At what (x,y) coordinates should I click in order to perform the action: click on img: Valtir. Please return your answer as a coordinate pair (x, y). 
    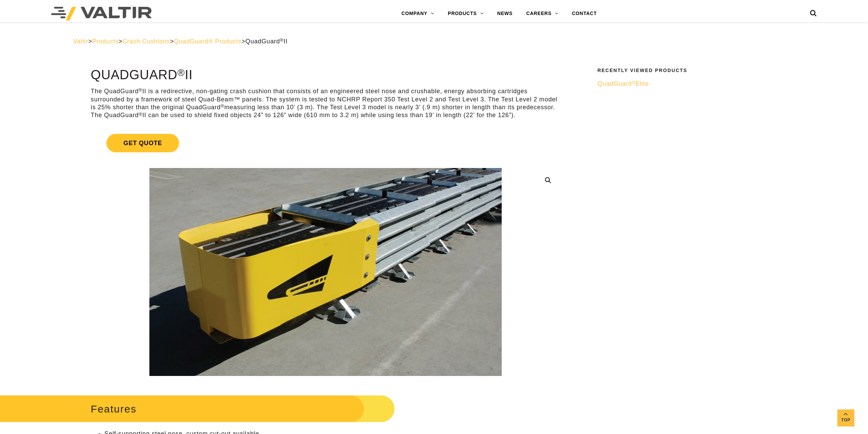
    Looking at the image, I should click on (101, 14).